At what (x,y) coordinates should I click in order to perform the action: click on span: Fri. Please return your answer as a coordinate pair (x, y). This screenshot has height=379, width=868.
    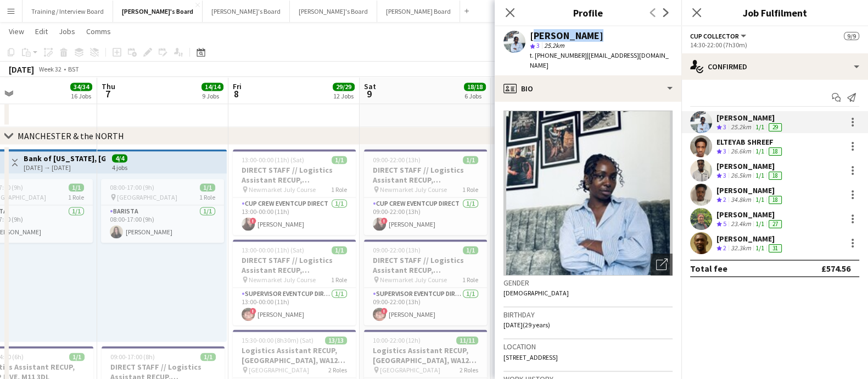
    Looking at the image, I should click on (237, 86).